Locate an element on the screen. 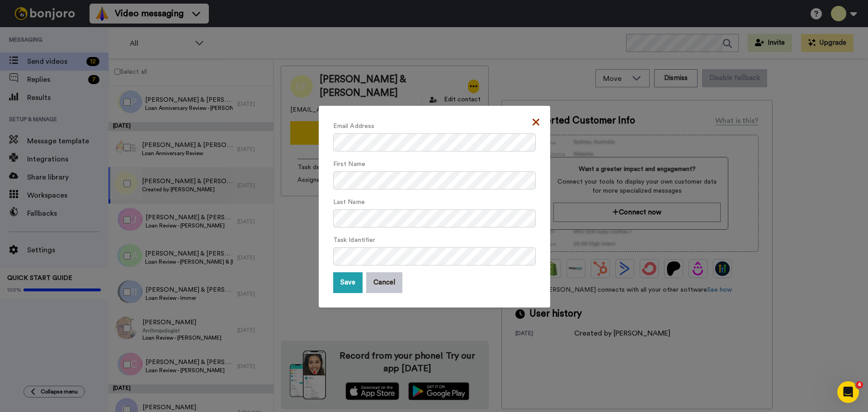  label: Last Name is located at coordinates (349, 202).